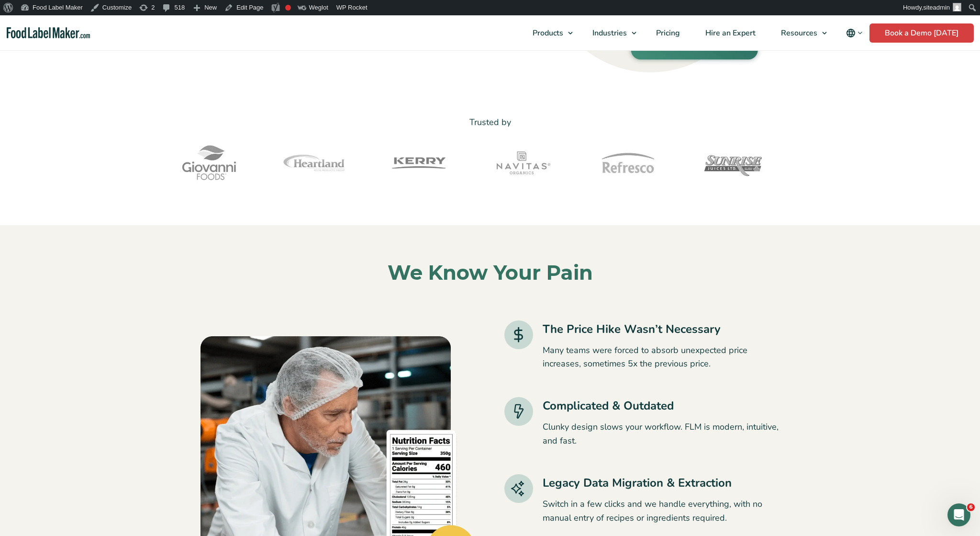 The image size is (980, 536). Describe the element at coordinates (854, 33) in the screenshot. I see `button: Change language` at that location.